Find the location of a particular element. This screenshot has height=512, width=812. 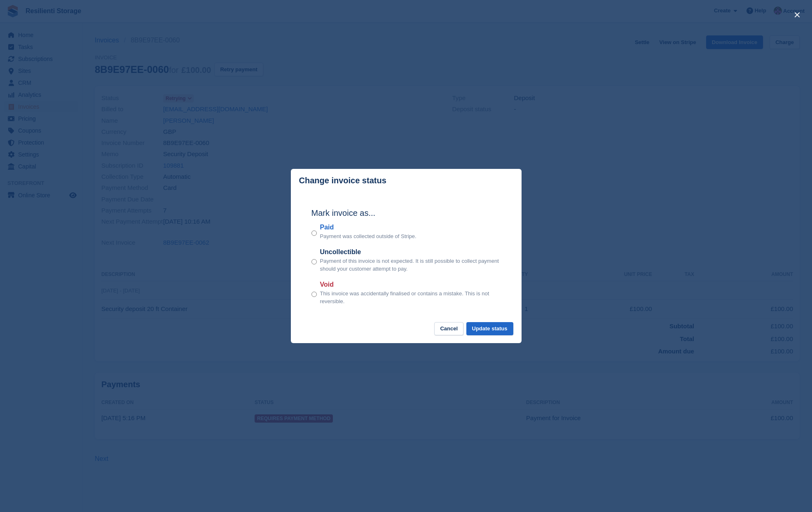

p: Payment of this invoice is not expected. It is still possible to collect payment should your cust... is located at coordinates (410, 265).